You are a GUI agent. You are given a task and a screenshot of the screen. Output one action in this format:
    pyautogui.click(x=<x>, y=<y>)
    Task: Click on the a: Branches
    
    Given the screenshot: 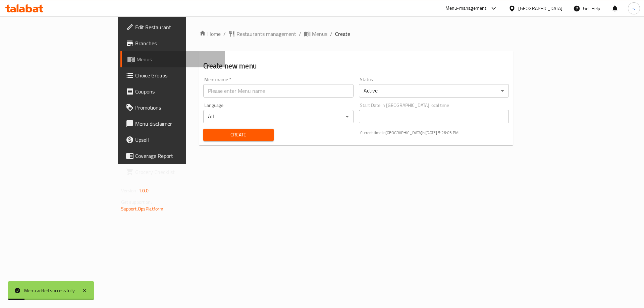 What is the action you would take?
    pyautogui.click(x=173, y=43)
    